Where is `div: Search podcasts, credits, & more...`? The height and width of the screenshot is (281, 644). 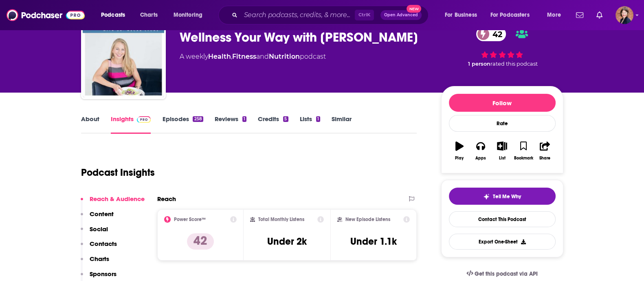
div: Search podcasts, credits, & more... is located at coordinates (331, 15).